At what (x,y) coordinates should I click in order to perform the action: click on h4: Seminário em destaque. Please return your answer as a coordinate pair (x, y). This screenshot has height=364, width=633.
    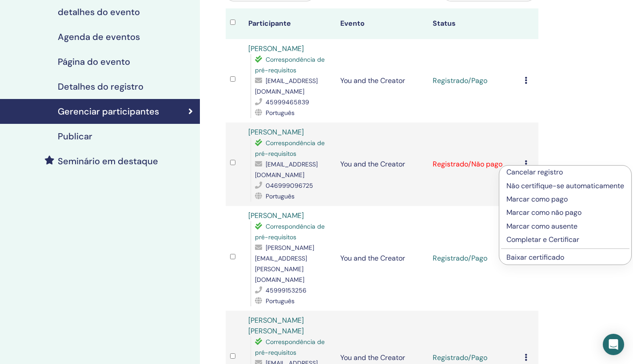
    Looking at the image, I should click on (108, 161).